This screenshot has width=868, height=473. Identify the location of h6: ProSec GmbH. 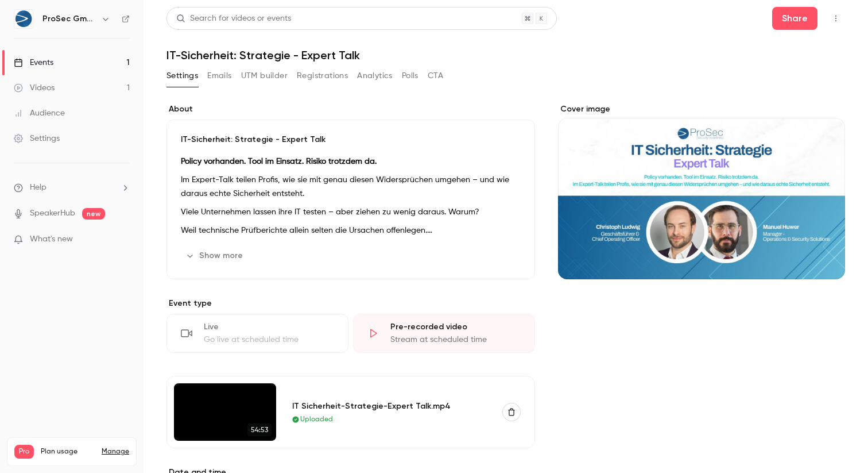
(69, 19).